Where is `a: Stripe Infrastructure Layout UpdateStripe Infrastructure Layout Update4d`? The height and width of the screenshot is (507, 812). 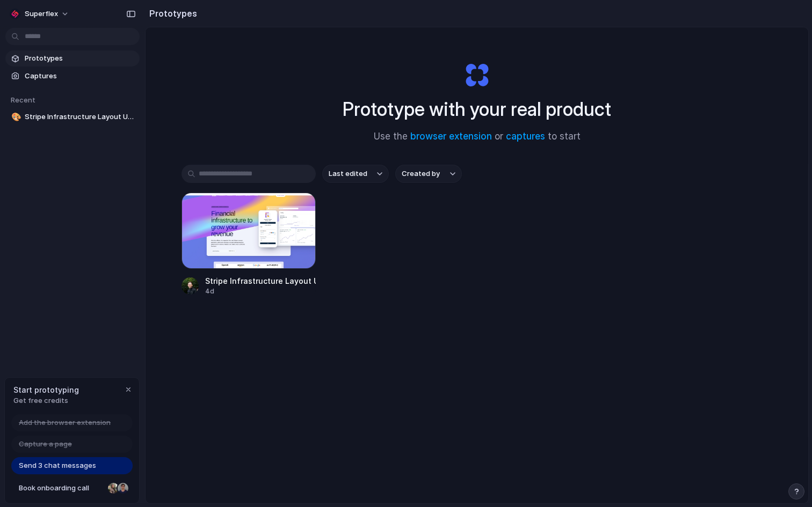 a: Stripe Infrastructure Layout UpdateStripe Infrastructure Layout Update4d is located at coordinates (249, 244).